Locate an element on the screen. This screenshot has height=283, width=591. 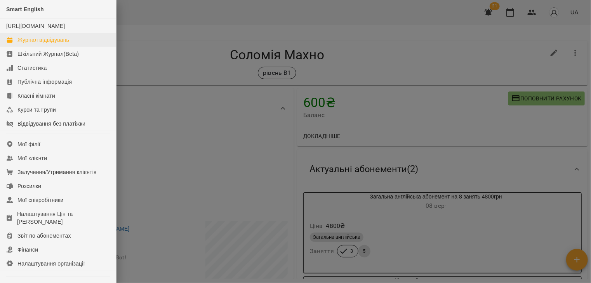
div: Відвідування без платіжки is located at coordinates (51, 124).